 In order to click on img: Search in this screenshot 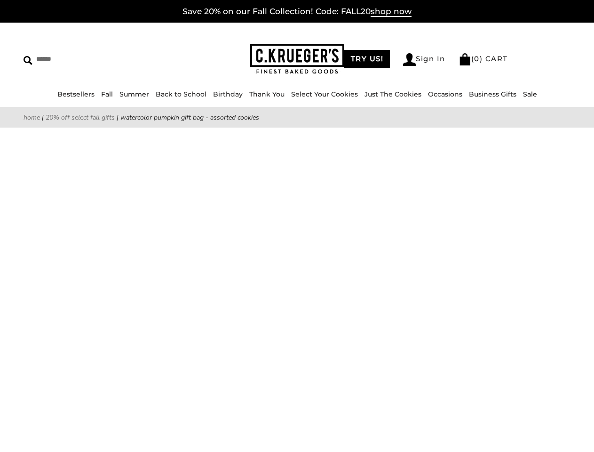, I will do `click(28, 60)`.